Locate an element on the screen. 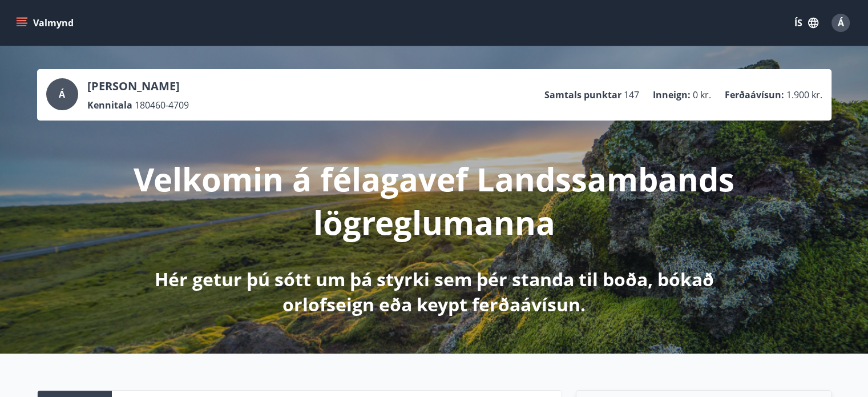  span: 180460-4709 is located at coordinates (161, 105).